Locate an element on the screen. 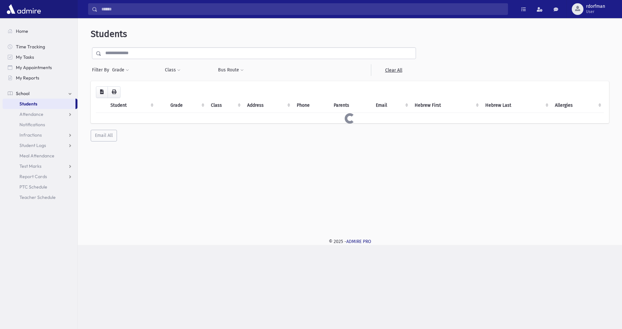 Image resolution: width=622 pixels, height=329 pixels. th: Email is located at coordinates (391, 105).